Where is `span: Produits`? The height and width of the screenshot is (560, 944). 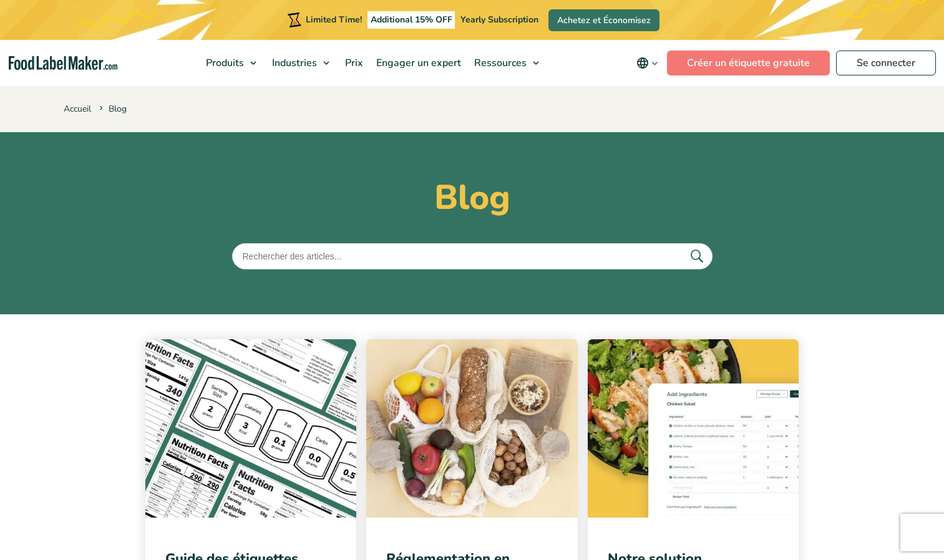
span: Produits is located at coordinates (223, 63).